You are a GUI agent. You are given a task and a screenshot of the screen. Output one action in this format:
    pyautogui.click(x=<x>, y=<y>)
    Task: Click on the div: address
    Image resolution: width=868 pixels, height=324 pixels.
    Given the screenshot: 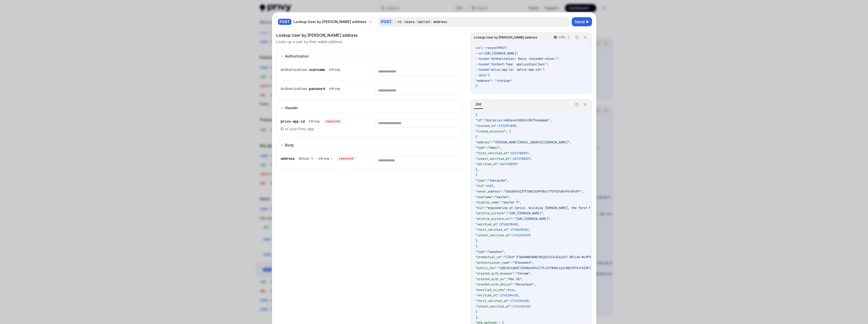 What is the action you would take?
    pyautogui.click(x=440, y=22)
    